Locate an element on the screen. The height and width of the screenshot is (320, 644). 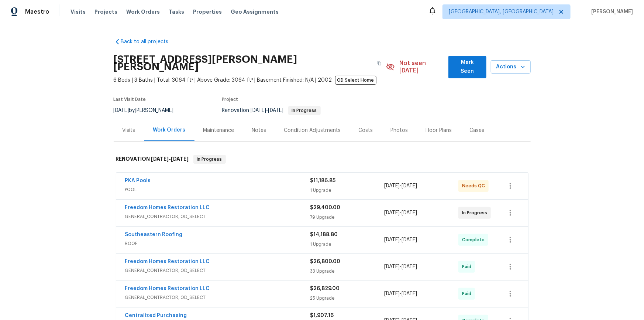
span: POOL is located at coordinates (218, 189).